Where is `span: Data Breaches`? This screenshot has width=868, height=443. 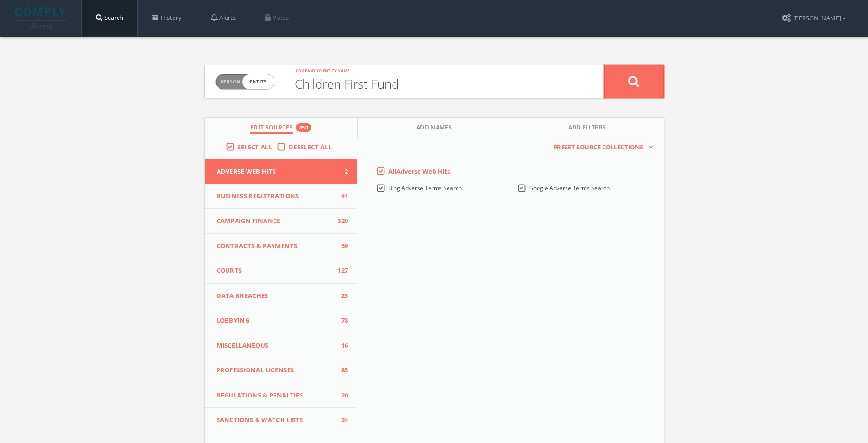
span: Data Breaches is located at coordinates (275, 296).